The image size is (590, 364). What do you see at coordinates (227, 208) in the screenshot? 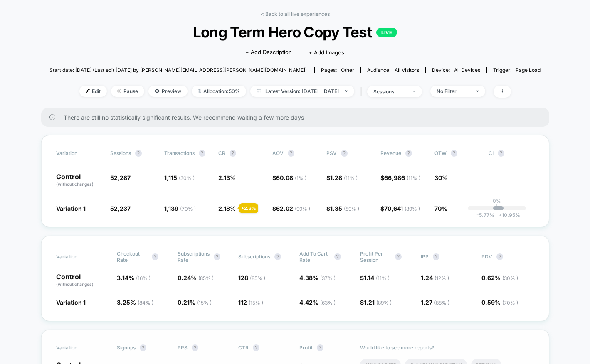
I see `span: 2.18 %` at bounding box center [227, 208].